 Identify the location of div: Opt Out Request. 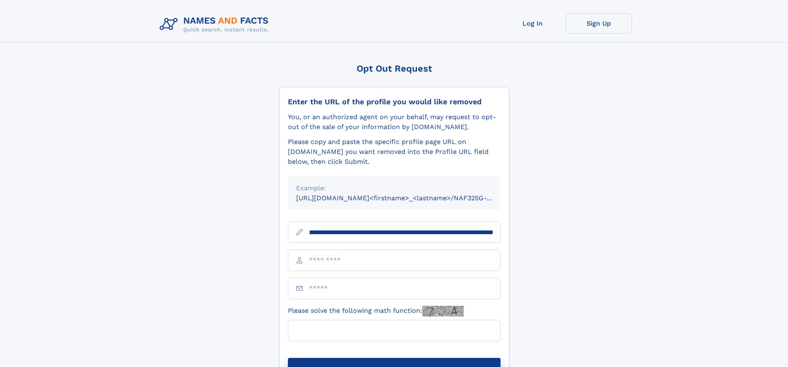
(394, 68).